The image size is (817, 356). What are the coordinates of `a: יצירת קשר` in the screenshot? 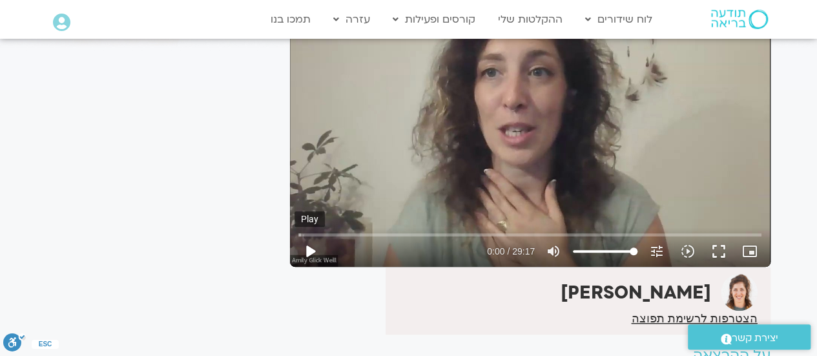 It's located at (749, 337).